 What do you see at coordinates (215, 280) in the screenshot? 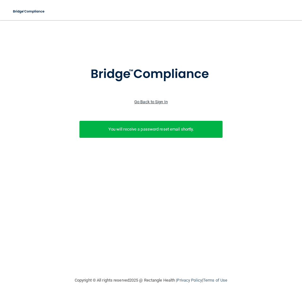
I see `a: Terms of Use` at bounding box center [215, 280].